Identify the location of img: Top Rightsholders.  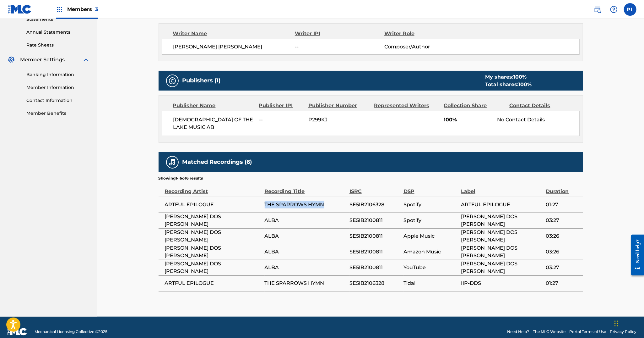
(59, 9).